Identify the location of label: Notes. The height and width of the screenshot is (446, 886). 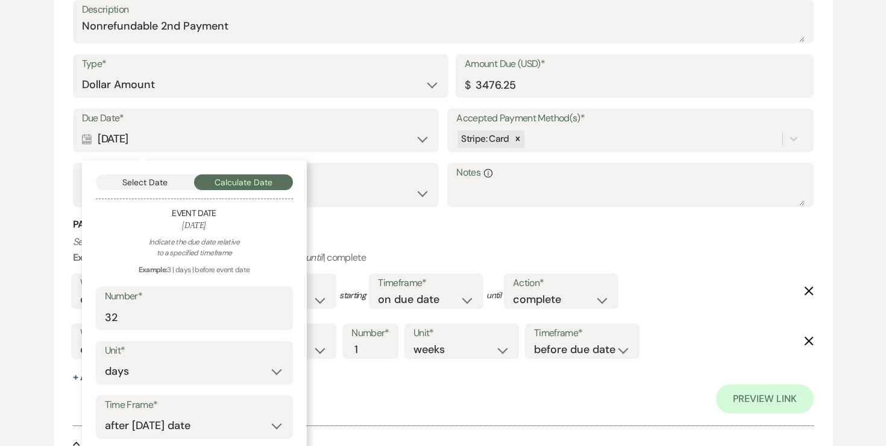
(630, 172).